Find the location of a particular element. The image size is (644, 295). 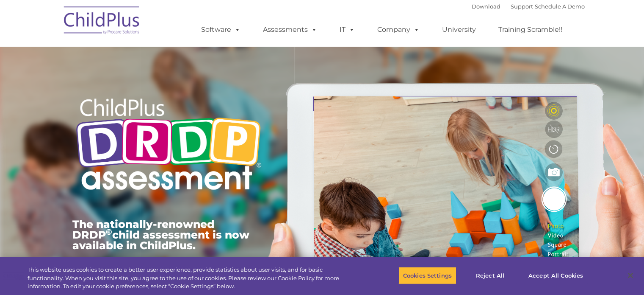

img: Copyright - DRDP Logo Light is located at coordinates (169, 145).